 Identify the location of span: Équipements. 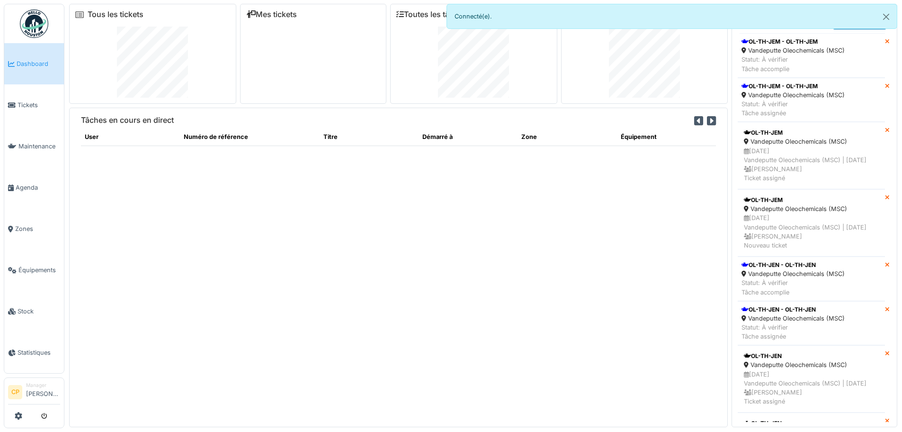
(39, 270).